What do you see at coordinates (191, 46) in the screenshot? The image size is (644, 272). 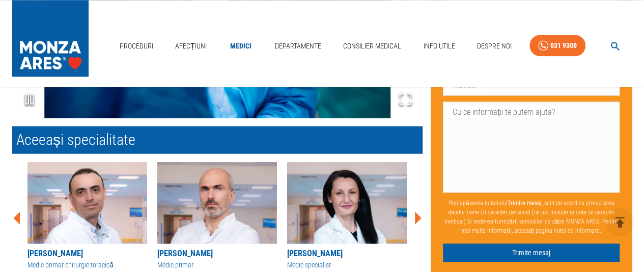 I see `a: Afecțiuni` at bounding box center [191, 46].